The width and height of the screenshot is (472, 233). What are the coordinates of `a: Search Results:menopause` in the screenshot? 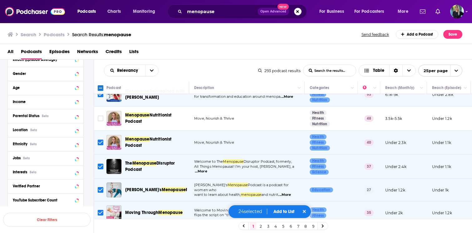 It's located at (102, 34).